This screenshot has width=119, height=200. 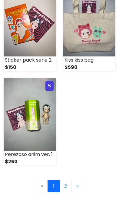 What do you see at coordinates (30, 122) in the screenshot?
I see `a: % Perezoso anim ver. 1 $250` at bounding box center [30, 122].